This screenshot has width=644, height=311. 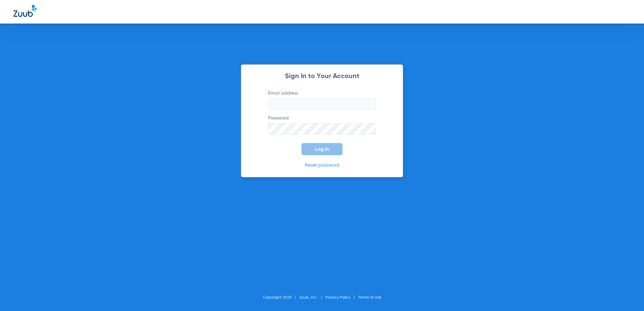 I want to click on li: Zuub, Inc., so click(x=312, y=297).